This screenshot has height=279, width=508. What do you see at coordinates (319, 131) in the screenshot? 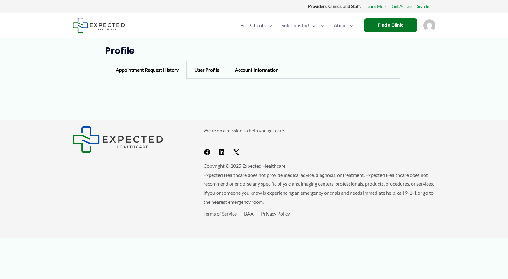
I see `p: We're on a mission to help you get care.` at bounding box center [319, 131].